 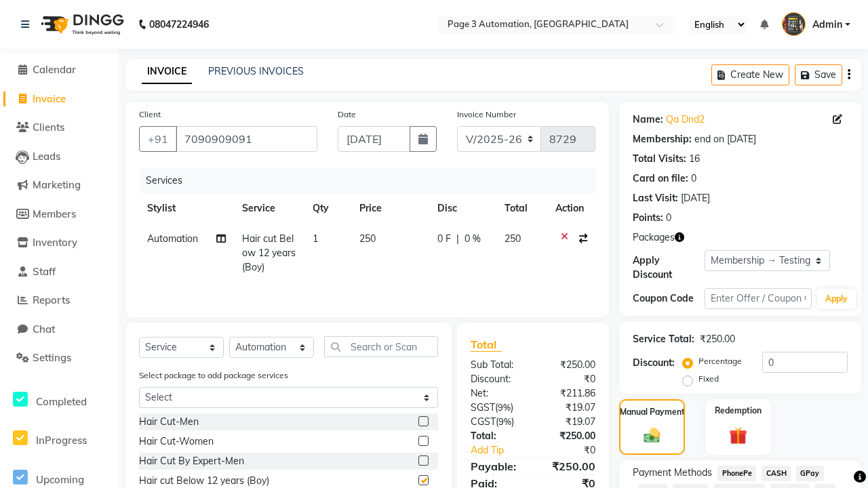 What do you see at coordinates (373, 180) in the screenshot?
I see `div: Services` at bounding box center [373, 180].